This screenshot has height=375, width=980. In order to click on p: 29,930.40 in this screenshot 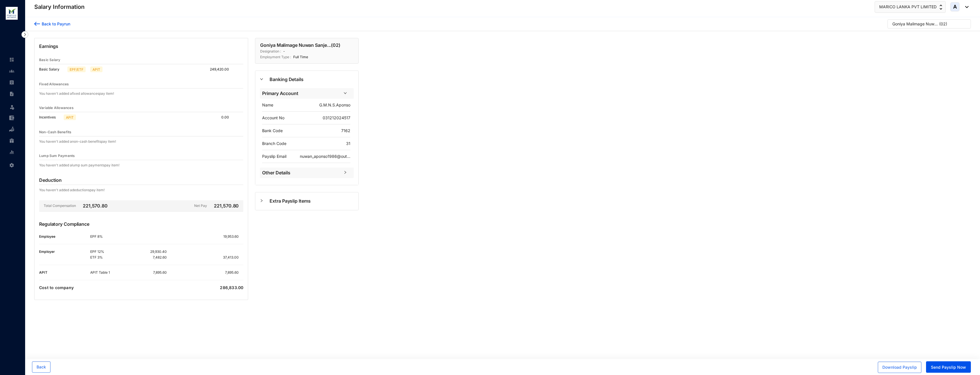, I will do `click(159, 252)`.